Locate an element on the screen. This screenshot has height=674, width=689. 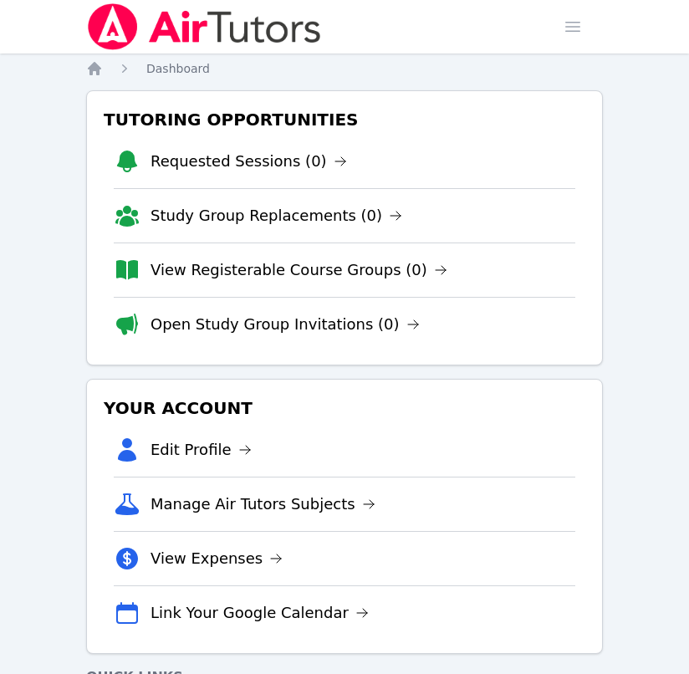
span: Dashboard is located at coordinates (178, 69).